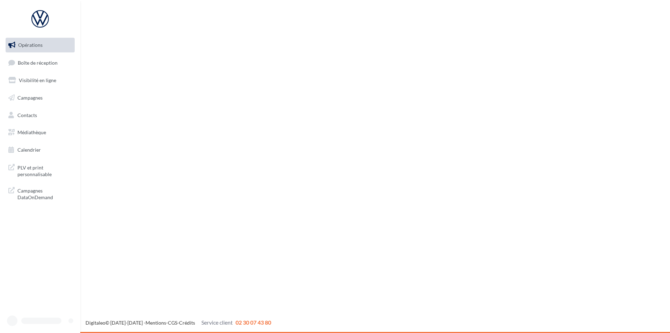 This screenshot has width=670, height=333. I want to click on a: Campagnes DataOnDemand, so click(40, 193).